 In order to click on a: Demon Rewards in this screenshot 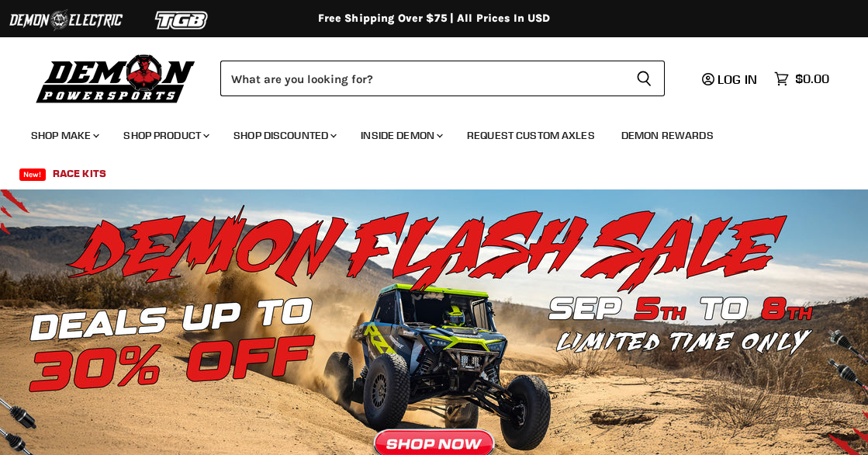, I will do `click(667, 135)`.